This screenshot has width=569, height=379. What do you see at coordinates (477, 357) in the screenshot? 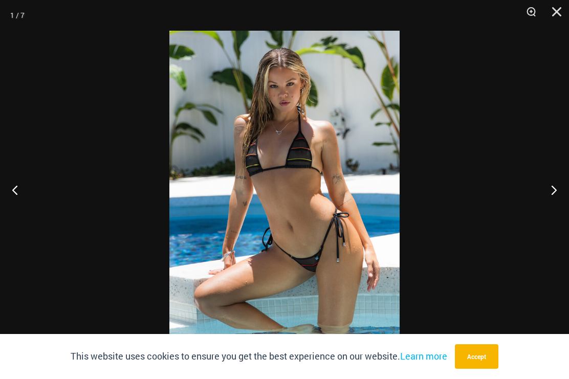
I see `button: Accept` at bounding box center [477, 357].